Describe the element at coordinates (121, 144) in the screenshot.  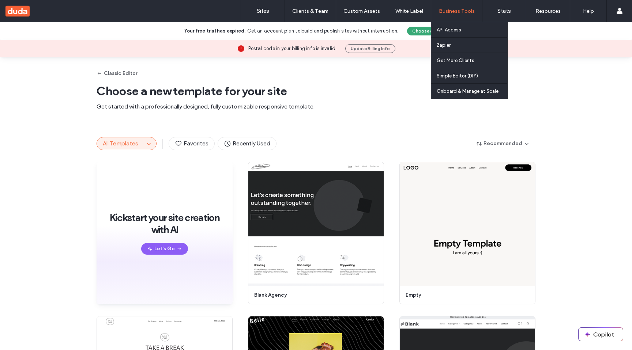
I see `button: All Templates` at that location.